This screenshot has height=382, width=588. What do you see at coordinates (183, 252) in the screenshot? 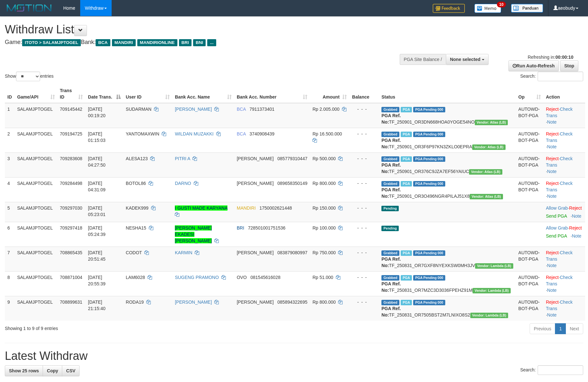
I see `a: KARMIN` at bounding box center [183, 252].